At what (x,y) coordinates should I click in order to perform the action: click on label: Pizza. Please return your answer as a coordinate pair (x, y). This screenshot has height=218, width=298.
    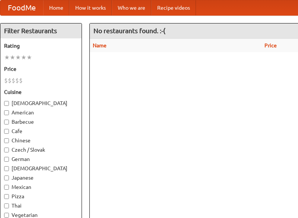
    Looking at the image, I should click on (41, 196).